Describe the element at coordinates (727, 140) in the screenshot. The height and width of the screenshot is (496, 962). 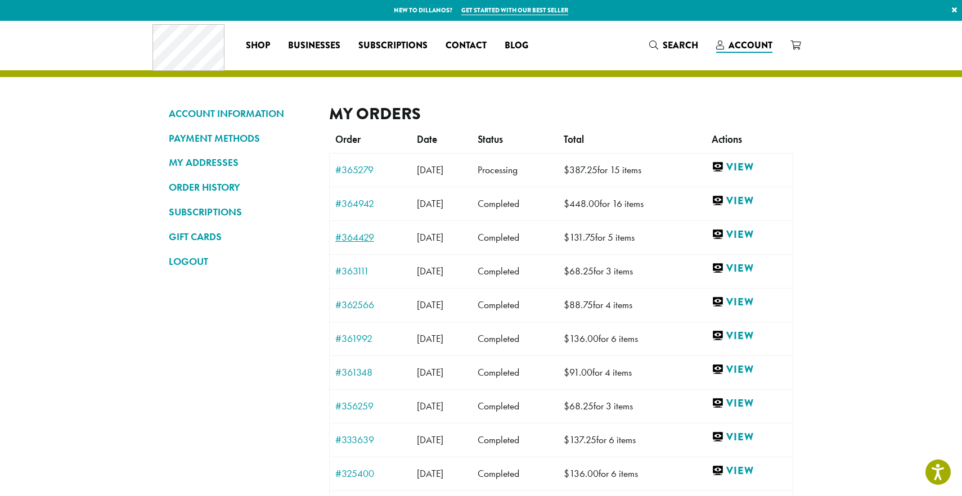
I see `span: Actions` at that location.